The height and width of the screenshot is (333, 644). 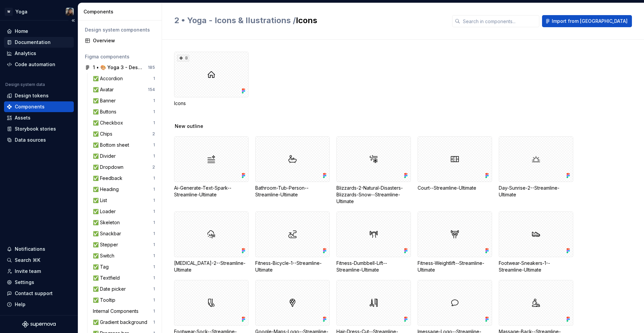 What do you see at coordinates (109, 123) in the screenshot?
I see `div: ✅ Checkbox` at bounding box center [109, 123].